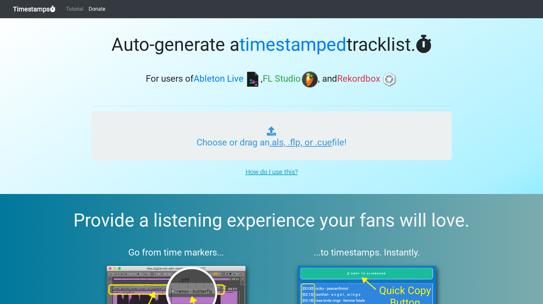  What do you see at coordinates (359, 79) in the screenshot?
I see `span: Rekordbox` at bounding box center [359, 79].